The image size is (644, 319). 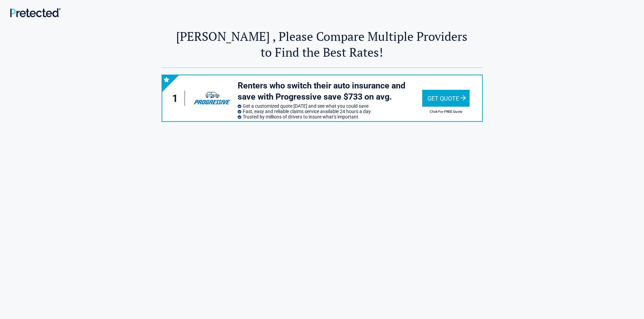 I want to click on img: Main Logo, so click(x=35, y=13).